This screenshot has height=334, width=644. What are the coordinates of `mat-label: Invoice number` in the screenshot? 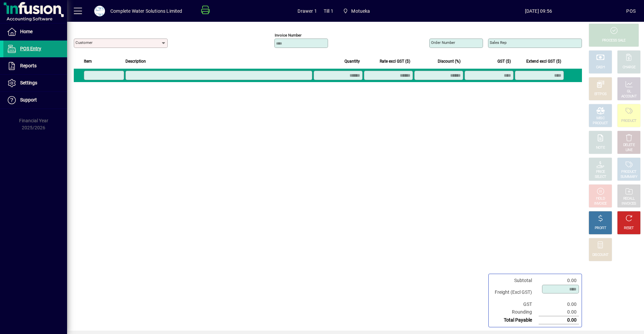 It's located at (288, 35).